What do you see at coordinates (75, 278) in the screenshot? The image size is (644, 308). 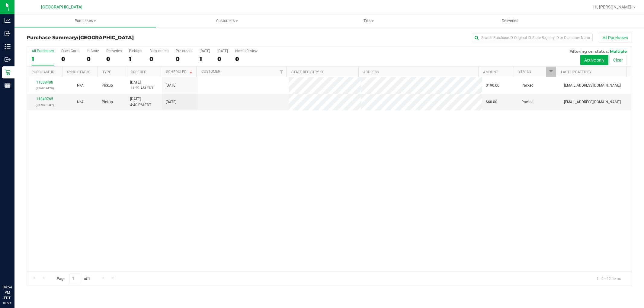 I see `input: 1` at bounding box center [75, 278].